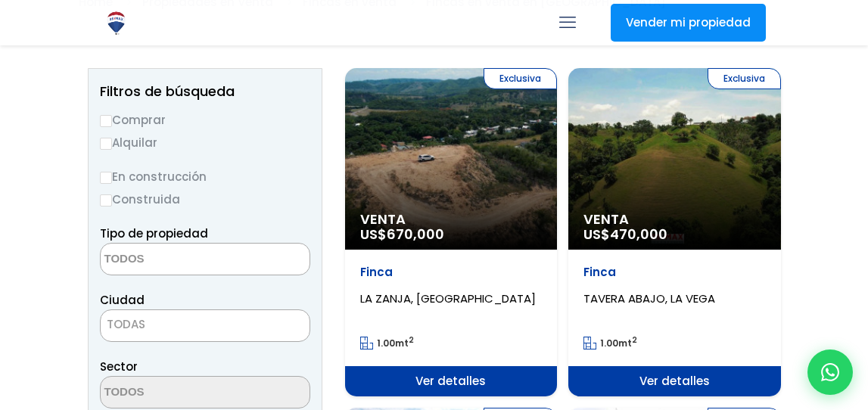  Describe the element at coordinates (205, 198) in the screenshot. I see `label: Construida` at that location.